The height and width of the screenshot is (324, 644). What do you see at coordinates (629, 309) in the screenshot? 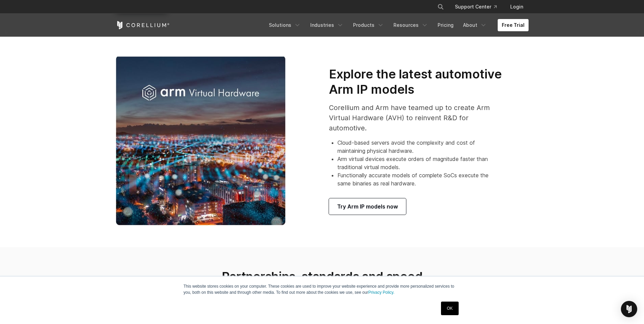
I see `div: Open Intercom Messenger` at bounding box center [629, 309].